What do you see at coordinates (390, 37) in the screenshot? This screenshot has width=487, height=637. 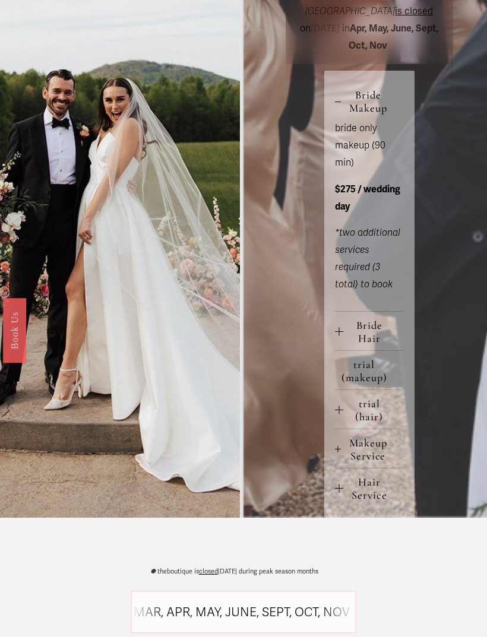 I see `span: in` at bounding box center [390, 37].